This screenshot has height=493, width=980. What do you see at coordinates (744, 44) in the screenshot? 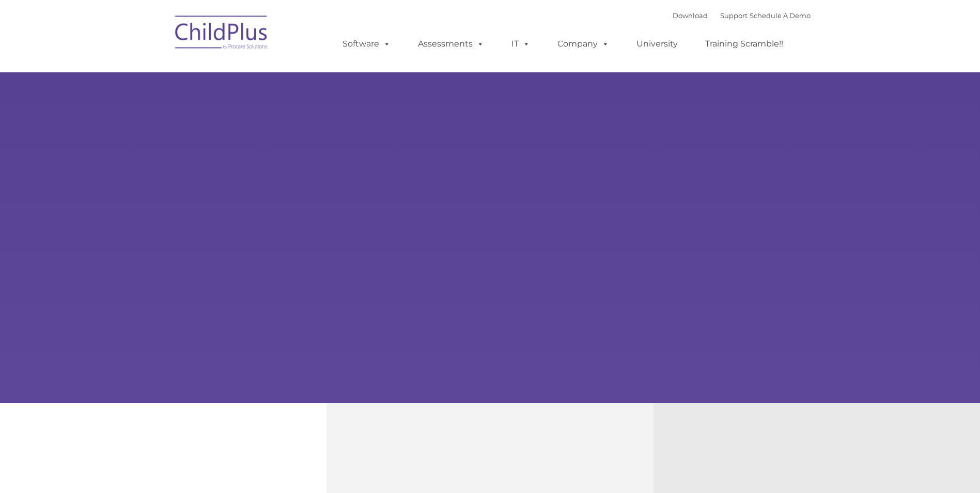
I see `a: Training Scramble!!` at bounding box center [744, 44].